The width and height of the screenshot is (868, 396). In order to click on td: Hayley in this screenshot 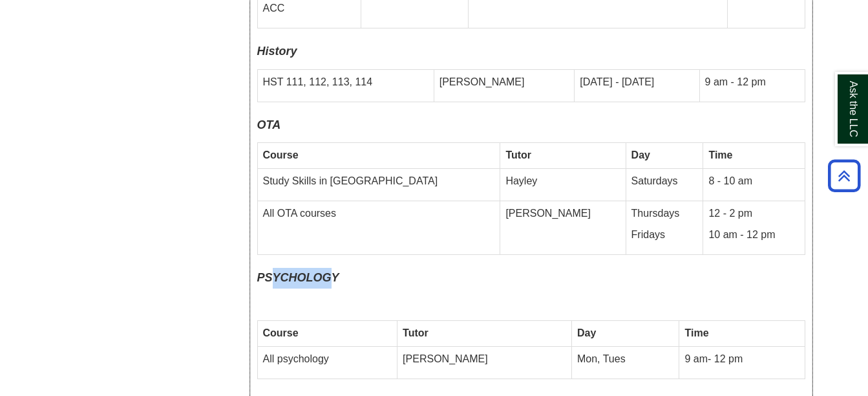, I will do `click(563, 185)`.